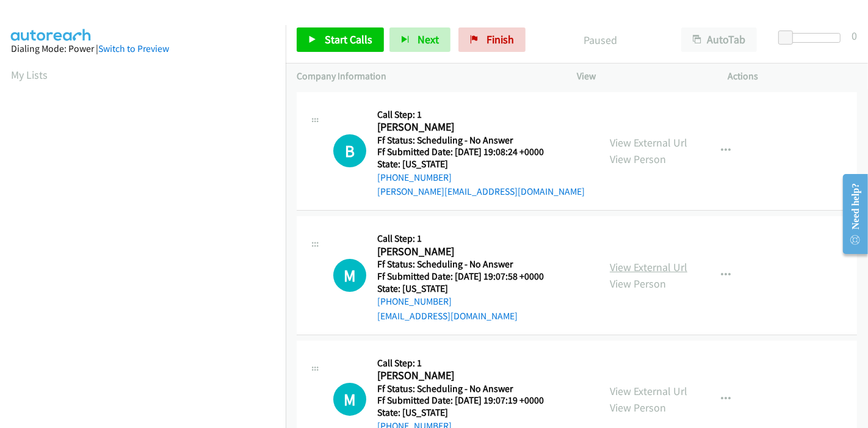 The image size is (868, 428). What do you see at coordinates (719, 39) in the screenshot?
I see `button: AutoTab` at bounding box center [719, 39].